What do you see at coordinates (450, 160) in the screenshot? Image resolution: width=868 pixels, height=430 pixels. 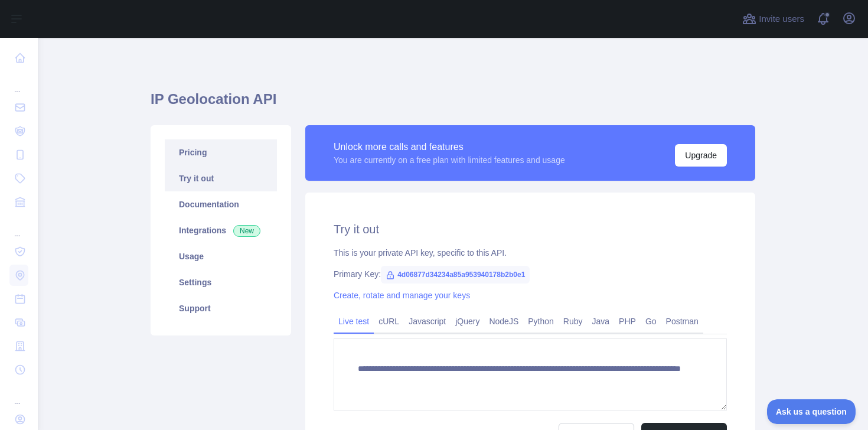 I see `div: You are currently on a free plan with limited features and usage` at bounding box center [450, 160].